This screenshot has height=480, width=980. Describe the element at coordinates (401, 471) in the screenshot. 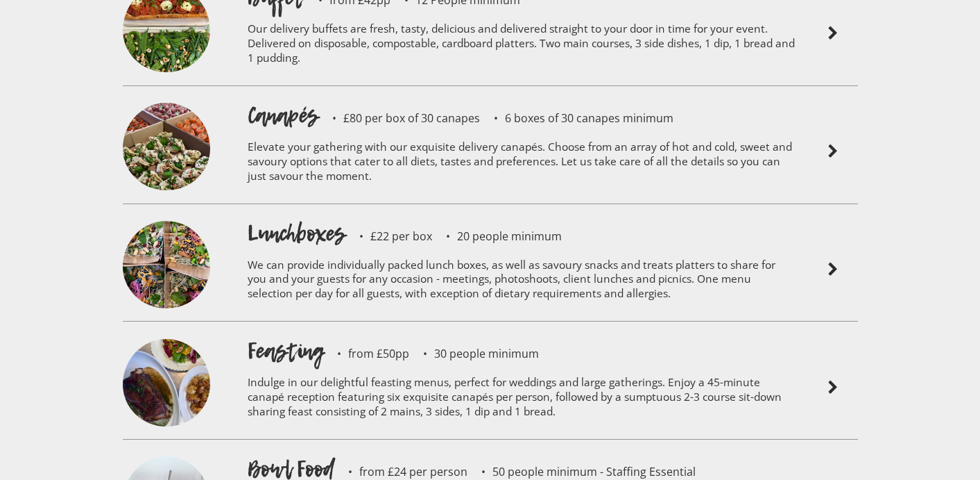

I see `p: from £24 per person` at that location.